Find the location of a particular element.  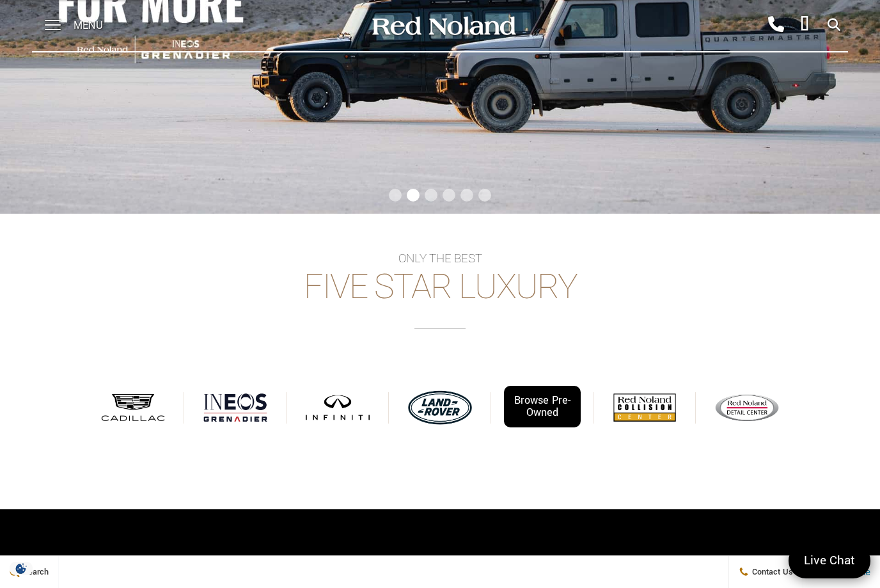

span: Contact Us is located at coordinates (770, 572).